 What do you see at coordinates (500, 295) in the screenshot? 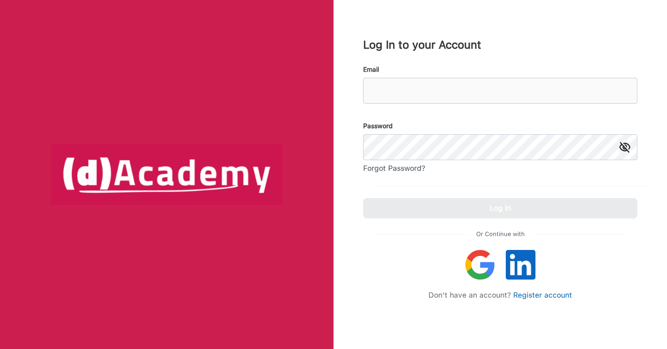
I see `div: Don't have an account?` at bounding box center [500, 295].